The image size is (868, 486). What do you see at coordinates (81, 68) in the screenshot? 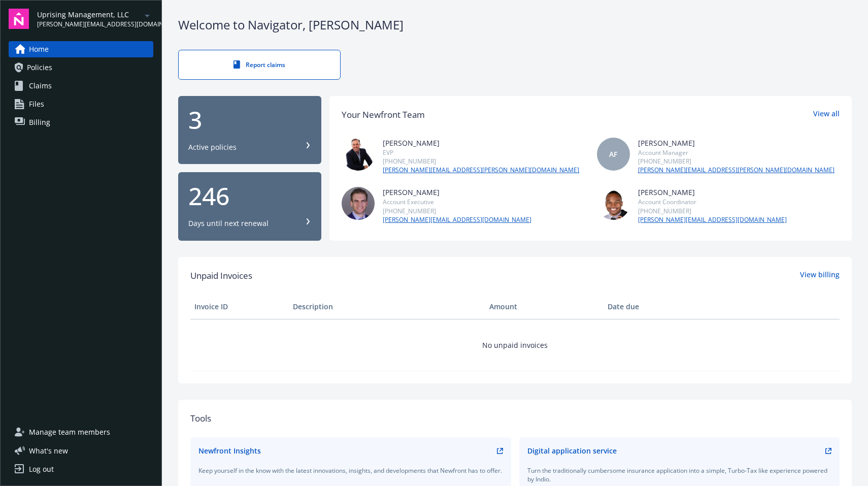
I see `a: Policies` at bounding box center [81, 68].